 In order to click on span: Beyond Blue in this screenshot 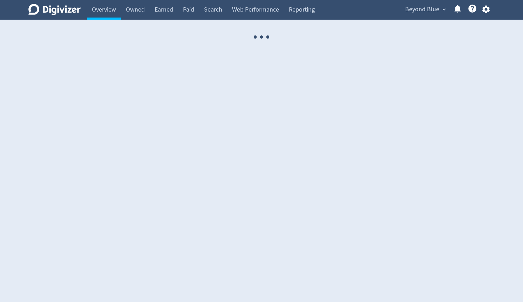, I will do `click(422, 9)`.